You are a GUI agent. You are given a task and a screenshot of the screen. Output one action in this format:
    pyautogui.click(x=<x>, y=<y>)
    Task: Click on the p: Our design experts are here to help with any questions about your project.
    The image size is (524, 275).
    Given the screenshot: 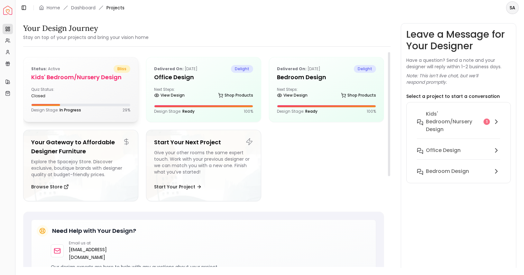 What is the action you would take?
    pyautogui.click(x=211, y=267)
    